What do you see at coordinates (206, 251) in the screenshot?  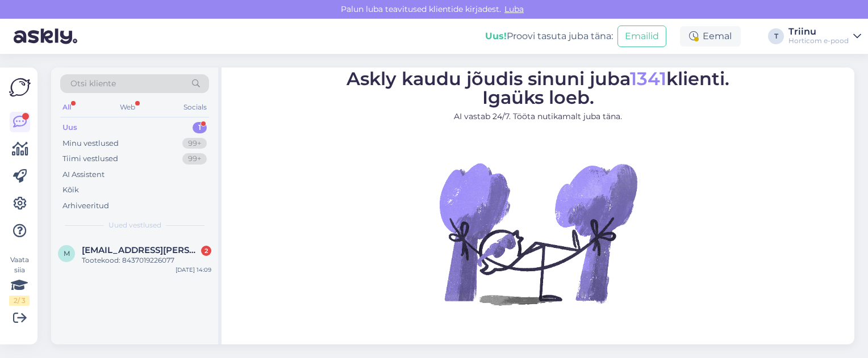 I see `div: 2` at bounding box center [206, 251].